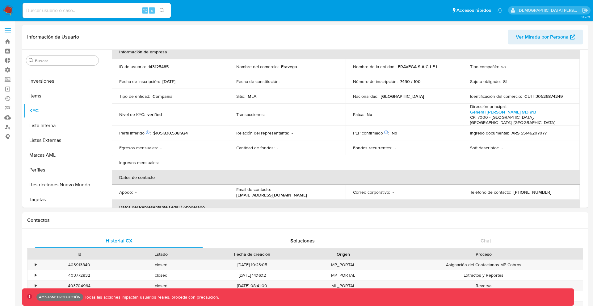 This screenshot has width=593, height=306. I want to click on p: Soft descriptor :, so click(484, 148).